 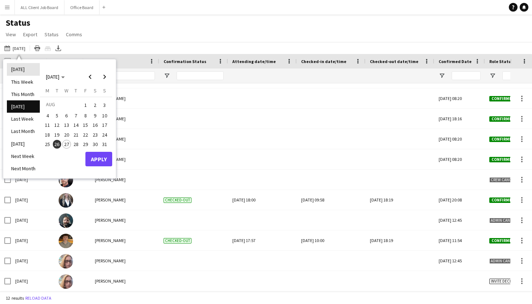 What do you see at coordinates (47, 135) in the screenshot?
I see `button: 18-08-2025` at bounding box center [47, 135].